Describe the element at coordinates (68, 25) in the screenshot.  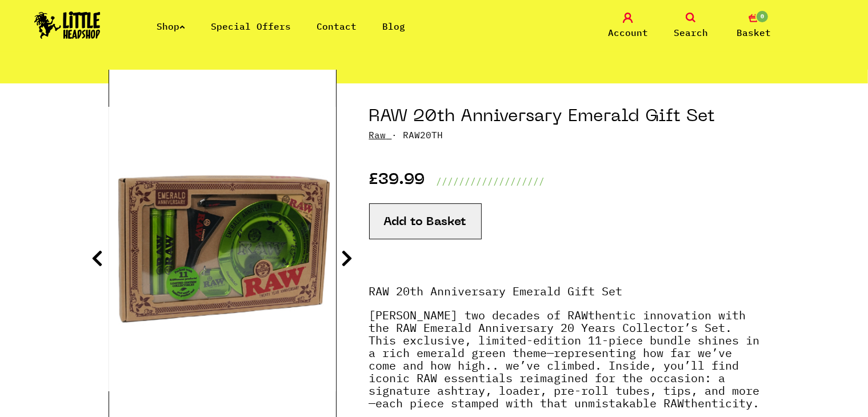
I see `img: Little Head Shop Logo` at that location.